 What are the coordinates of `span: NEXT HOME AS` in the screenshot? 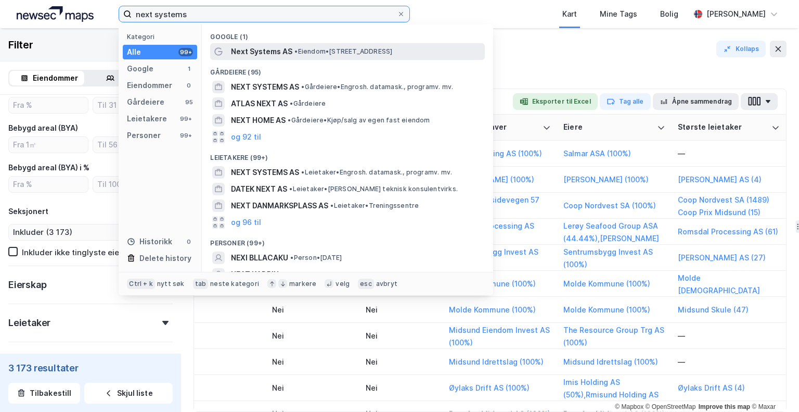 It's located at (258, 120).